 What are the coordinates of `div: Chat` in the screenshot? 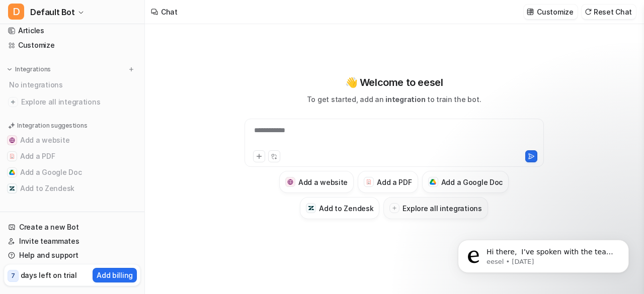 It's located at (169, 11).